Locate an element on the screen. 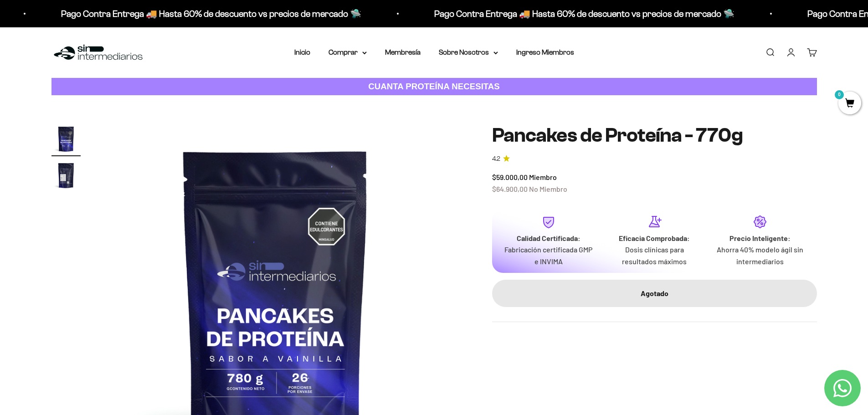 This screenshot has width=868, height=415. button: Ir al artículo 1 is located at coordinates (66, 140).